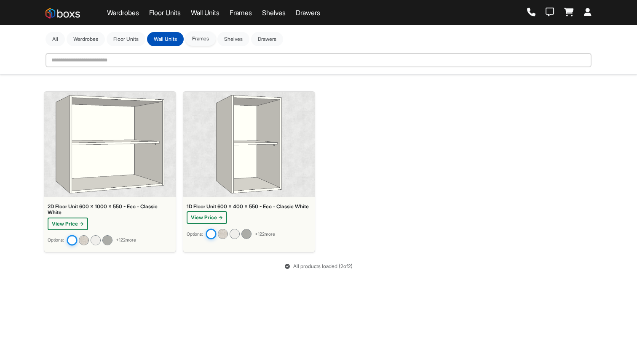 This screenshot has height=364, width=637. Describe the element at coordinates (318, 266) in the screenshot. I see `div: All products loaded ( 2 of 2 )` at that location.